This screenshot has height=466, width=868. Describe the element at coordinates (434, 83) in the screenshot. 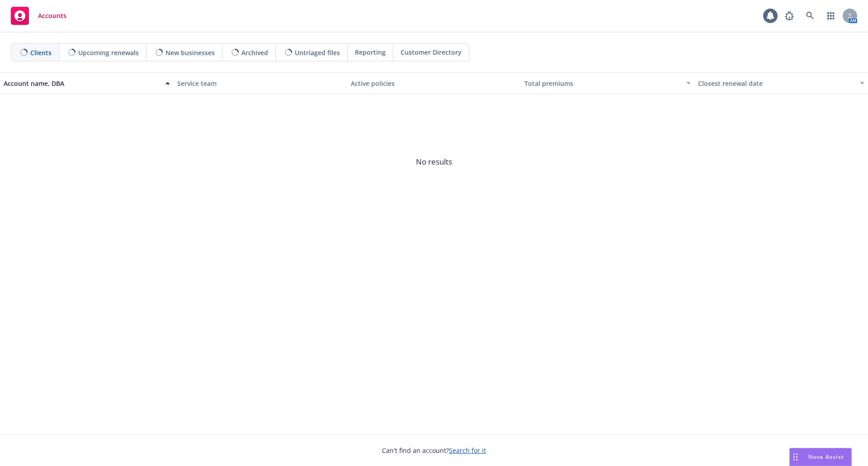

I see `button: Active policies` at that location.